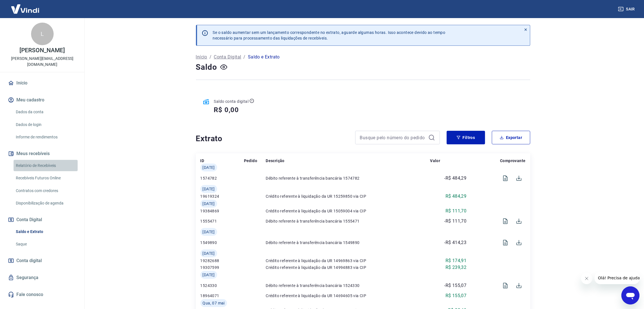  I want to click on p: Saldo e Extrato, so click(264, 57).